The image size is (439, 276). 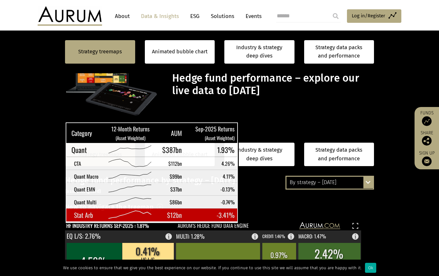 I want to click on span: Log in/Register, so click(x=368, y=16).